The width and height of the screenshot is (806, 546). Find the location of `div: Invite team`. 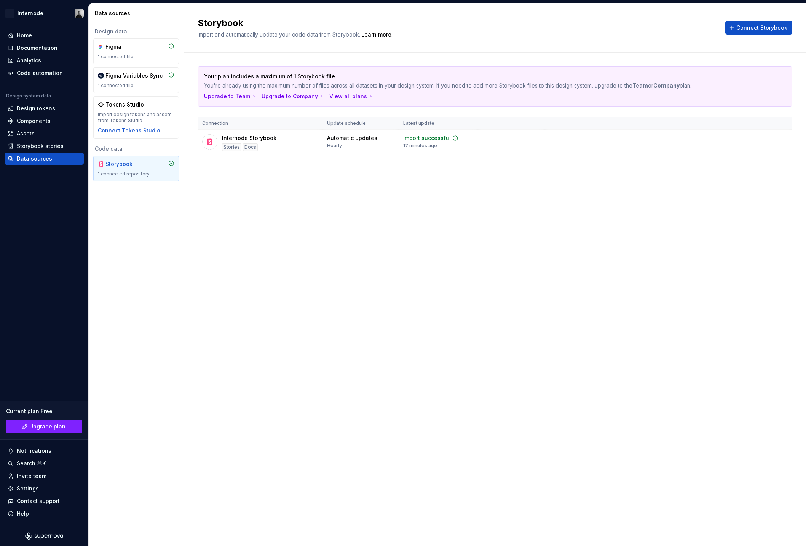

div: Invite team is located at coordinates (32, 476).